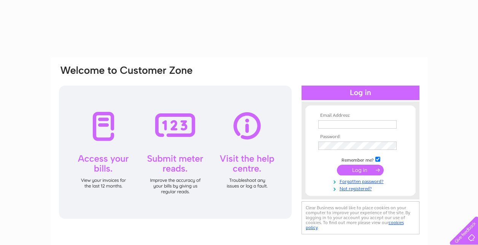  Describe the element at coordinates (361, 188) in the screenshot. I see `a: Not registered?` at that location.